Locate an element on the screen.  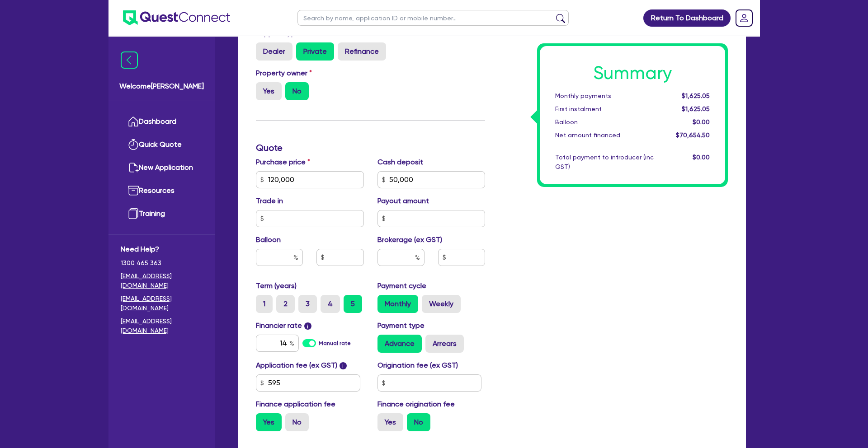
label: Term (years) is located at coordinates (276, 286).